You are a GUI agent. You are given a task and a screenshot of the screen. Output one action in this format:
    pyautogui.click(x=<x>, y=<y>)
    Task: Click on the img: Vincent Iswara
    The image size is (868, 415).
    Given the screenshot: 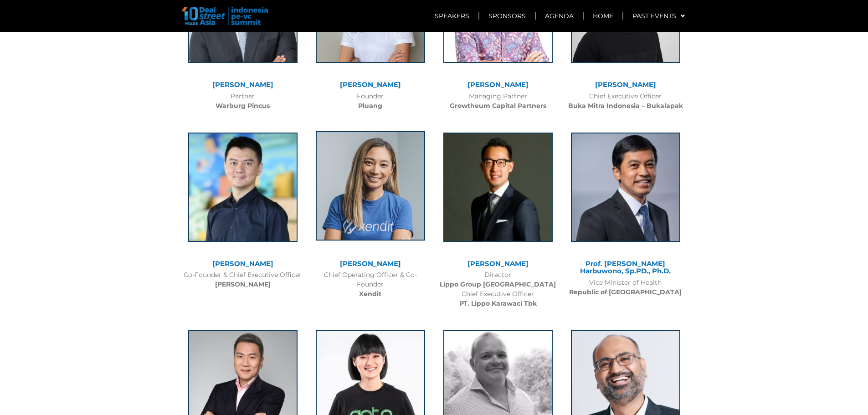 What is the action you would take?
    pyautogui.click(x=243, y=187)
    